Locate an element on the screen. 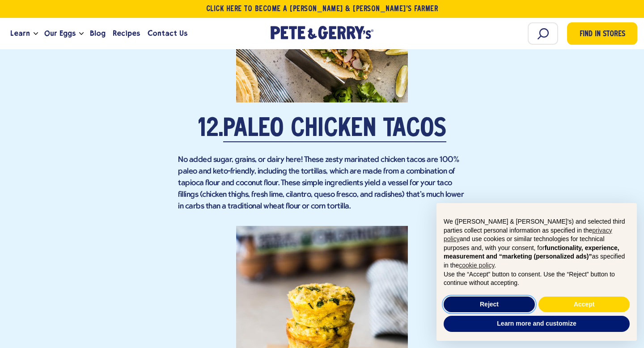 This screenshot has width=644, height=348. button: Reject is located at coordinates (489, 304).